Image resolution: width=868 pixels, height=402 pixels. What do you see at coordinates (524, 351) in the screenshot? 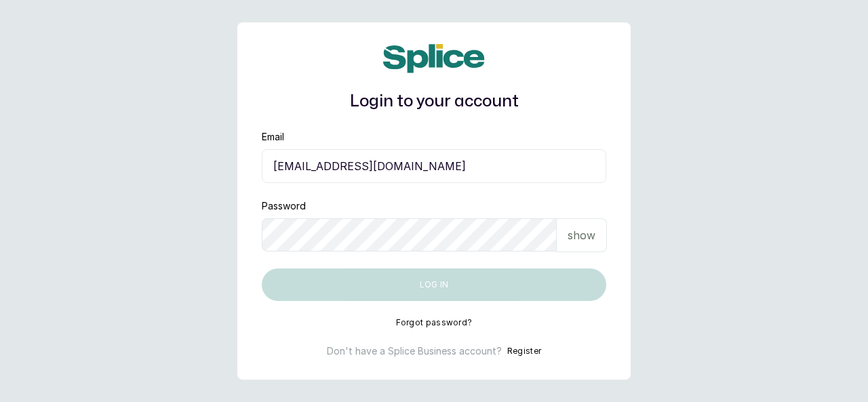
I see `button: Register` at bounding box center [524, 351].